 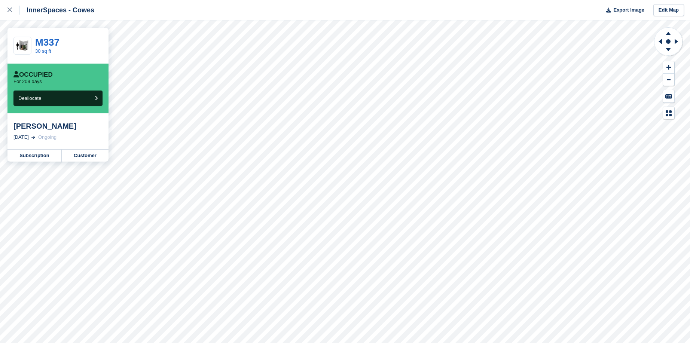 What do you see at coordinates (34, 156) in the screenshot?
I see `a: Subscription` at bounding box center [34, 156].